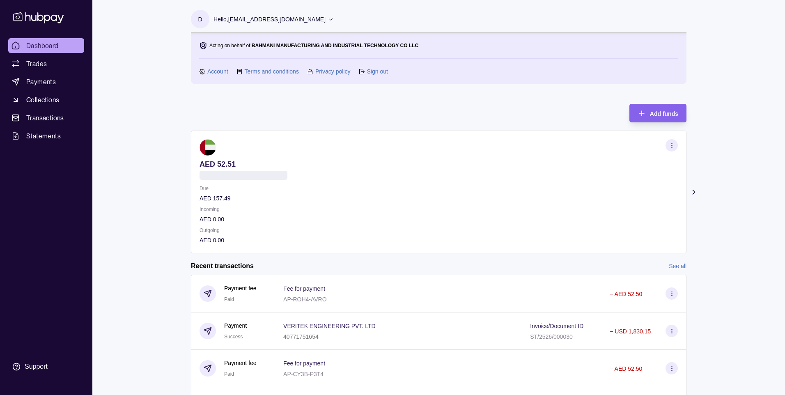  Describe the element at coordinates (301, 336) in the screenshot. I see `p: 40771751654` at that location.